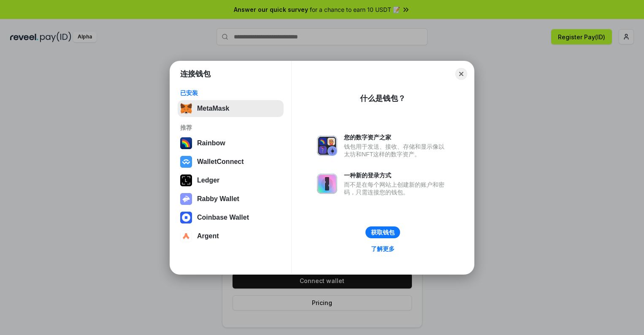 The height and width of the screenshot is (335, 644). Describe the element at coordinates (208, 180) in the screenshot. I see `div: Ledger` at that location.